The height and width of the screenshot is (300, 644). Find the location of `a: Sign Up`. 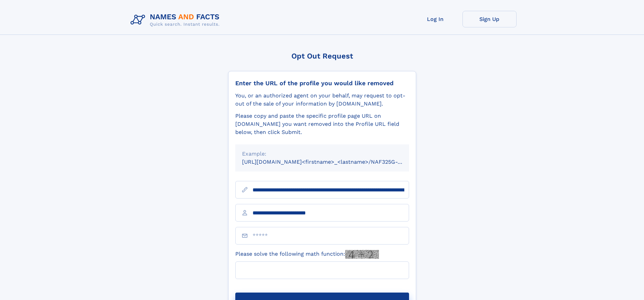

a: Sign Up is located at coordinates (489, 19).